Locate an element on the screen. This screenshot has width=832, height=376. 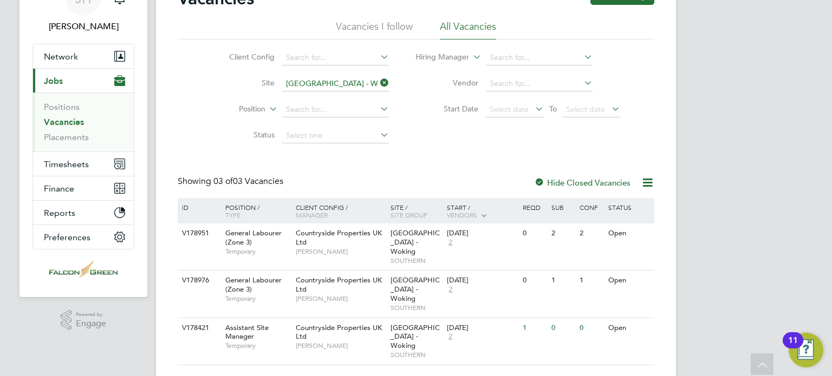
label: Hiring Manager is located at coordinates (438, 57).